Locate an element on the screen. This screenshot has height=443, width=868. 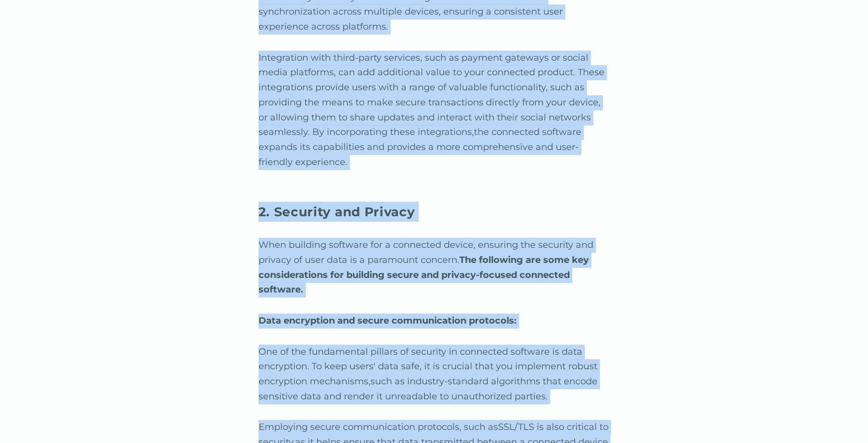
p: When building software for a connected device, ensuring the security and privacy of user data is ... is located at coordinates (434, 268).